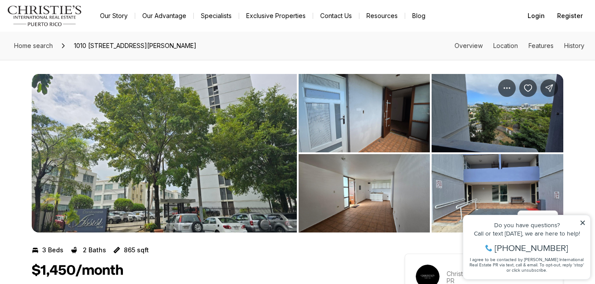  I want to click on div: Do you have questions?, so click(68, 23).